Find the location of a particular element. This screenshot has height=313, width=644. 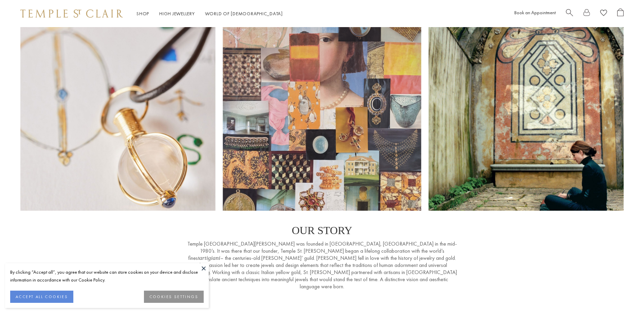

a: Book an Appointment is located at coordinates (535, 13).